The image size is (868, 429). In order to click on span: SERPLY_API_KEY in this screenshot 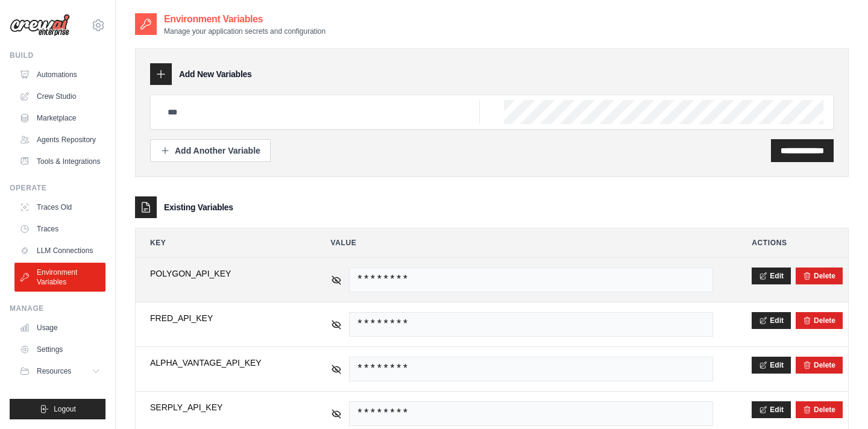, I will do `click(221, 408)`.